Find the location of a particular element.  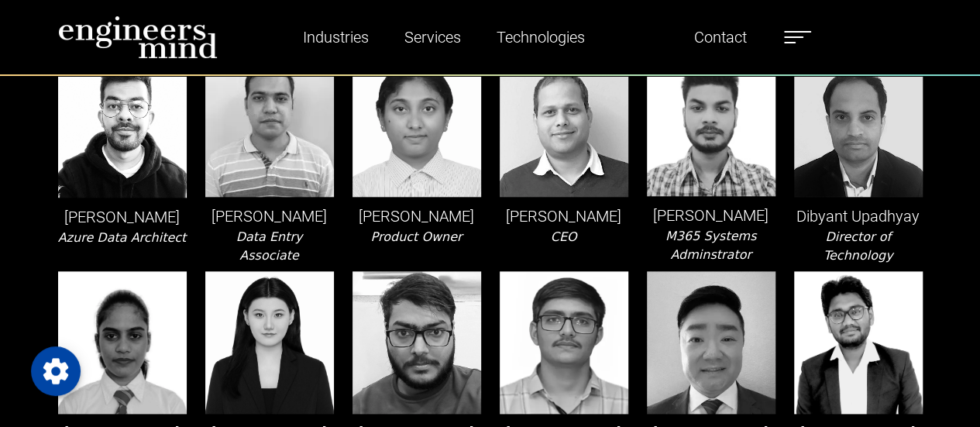

i: Director of Technology is located at coordinates (859, 246).